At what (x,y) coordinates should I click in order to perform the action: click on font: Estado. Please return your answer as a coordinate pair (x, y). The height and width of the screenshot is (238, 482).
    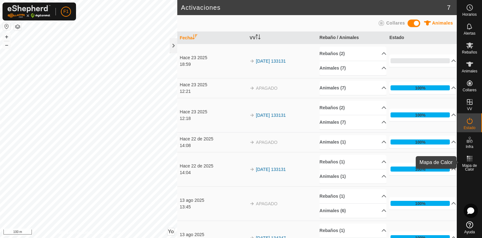
    Looking at the image, I should click on (396, 38).